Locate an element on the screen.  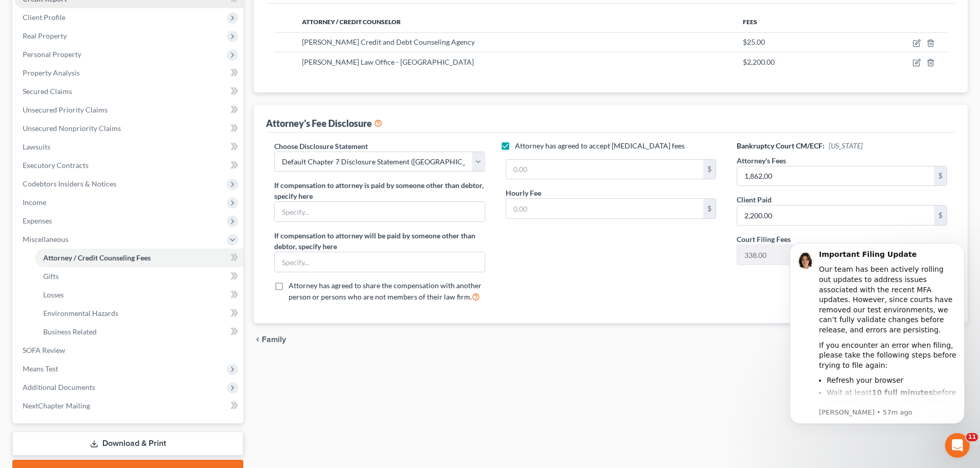
label: Attorney's Fees is located at coordinates (761, 160).